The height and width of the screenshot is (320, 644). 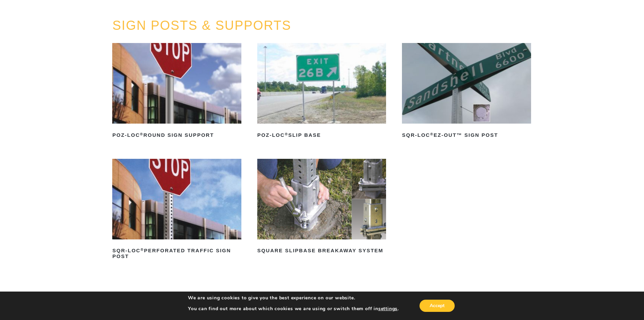 What do you see at coordinates (388, 309) in the screenshot?
I see `button: settings` at bounding box center [388, 309].